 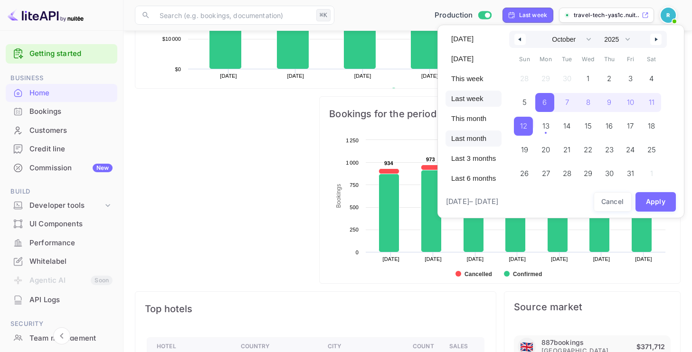 I want to click on span: This week, so click(x=473, y=79).